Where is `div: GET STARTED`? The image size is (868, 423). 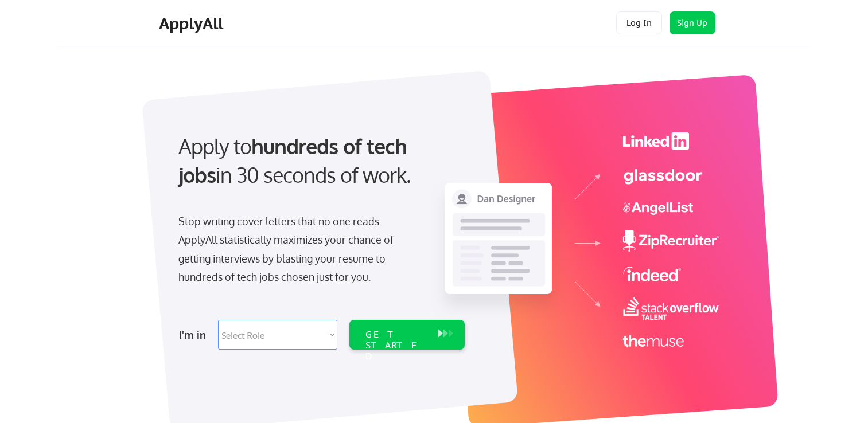 div: GET STARTED is located at coordinates (396, 346).